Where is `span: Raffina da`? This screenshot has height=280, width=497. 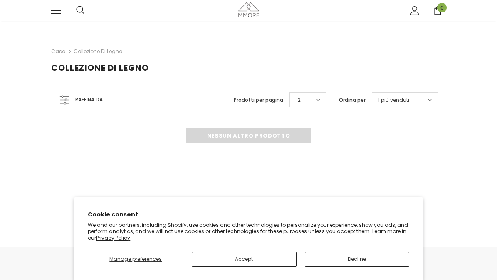
span: Raffina da is located at coordinates (89, 100).